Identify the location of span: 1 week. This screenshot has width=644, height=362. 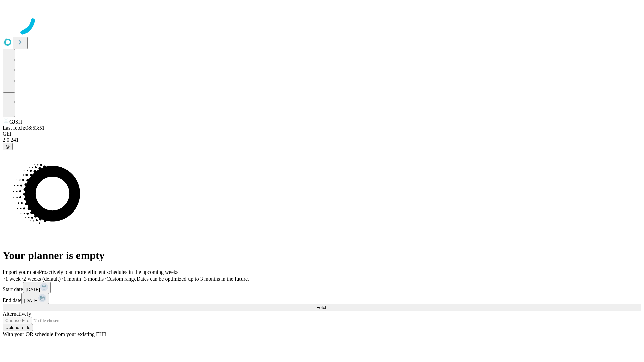
(13, 279).